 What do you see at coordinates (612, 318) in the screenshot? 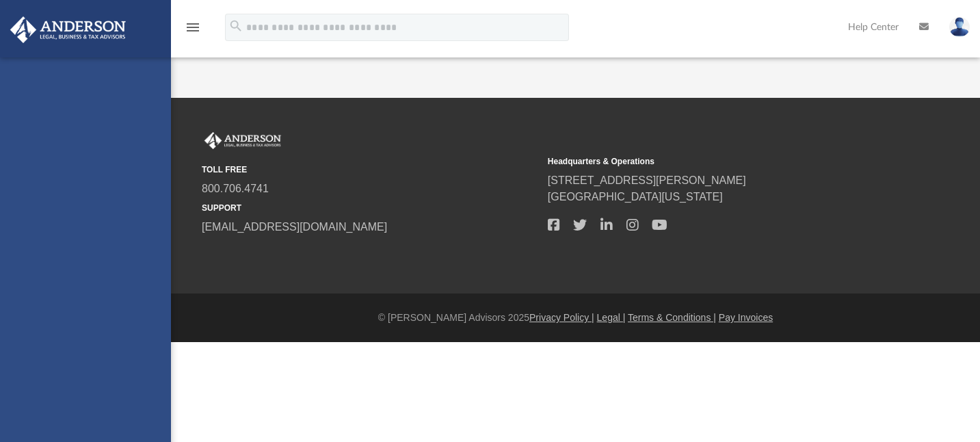
I see `a: Legal |` at bounding box center [612, 318].